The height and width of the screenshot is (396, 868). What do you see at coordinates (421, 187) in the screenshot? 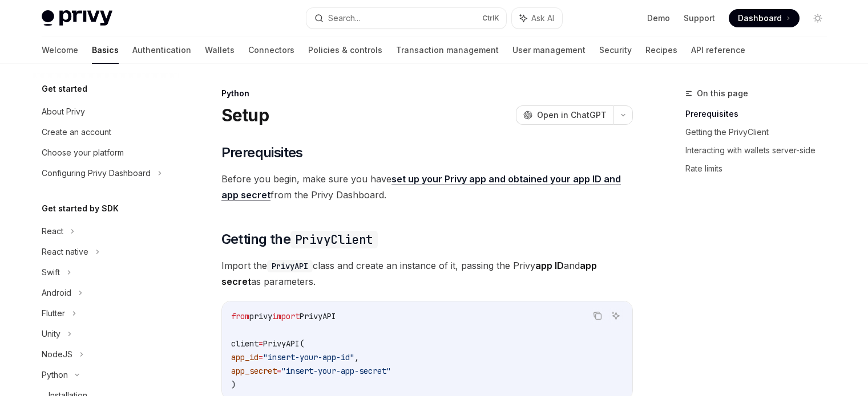
I see `a: set up your Privy app and obtained your app ID and app secret` at bounding box center [421, 187].